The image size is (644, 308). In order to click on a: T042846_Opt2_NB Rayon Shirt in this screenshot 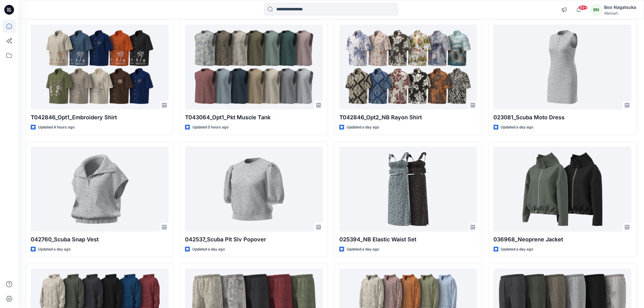, I will do `click(409, 67)`.